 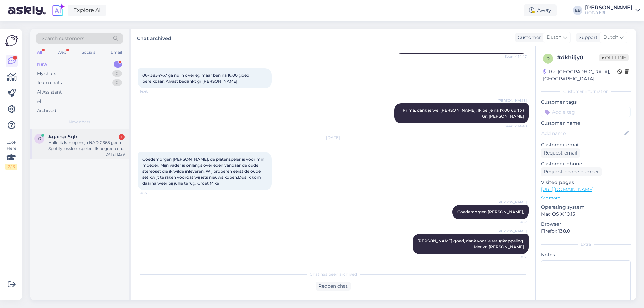 What do you see at coordinates (49, 83) in the screenshot?
I see `div: Team chats` at bounding box center [49, 83].